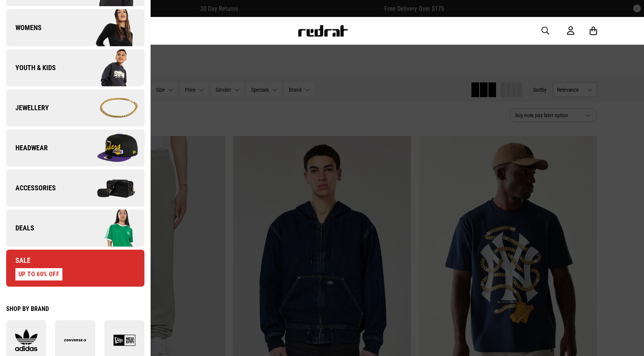  Describe the element at coordinates (323, 31) in the screenshot. I see `img: Redrat logo` at that location.